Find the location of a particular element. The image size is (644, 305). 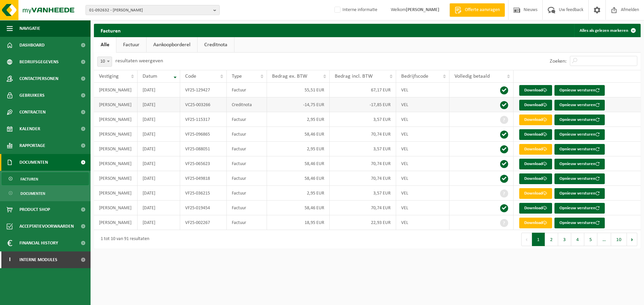

span: Bedrijfsgegevens is located at coordinates (39, 62).